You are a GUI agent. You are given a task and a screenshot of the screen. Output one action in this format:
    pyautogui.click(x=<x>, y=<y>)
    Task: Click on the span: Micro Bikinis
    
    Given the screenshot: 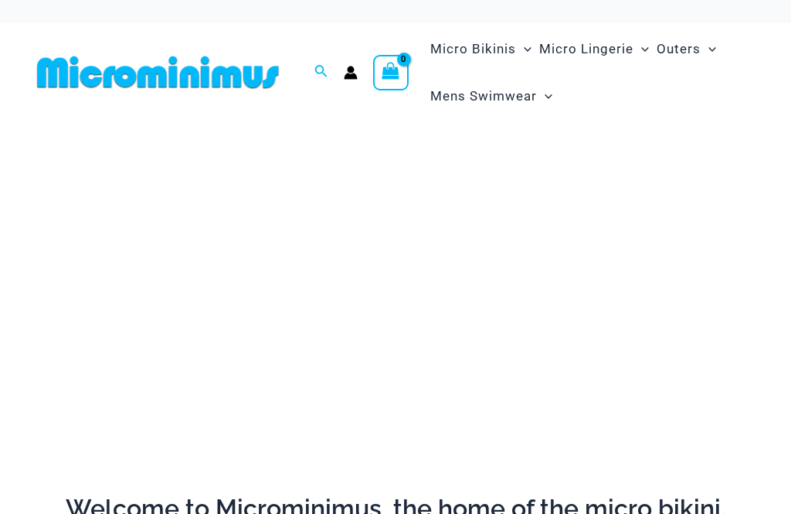 What is the action you would take?
    pyautogui.click(x=473, y=49)
    